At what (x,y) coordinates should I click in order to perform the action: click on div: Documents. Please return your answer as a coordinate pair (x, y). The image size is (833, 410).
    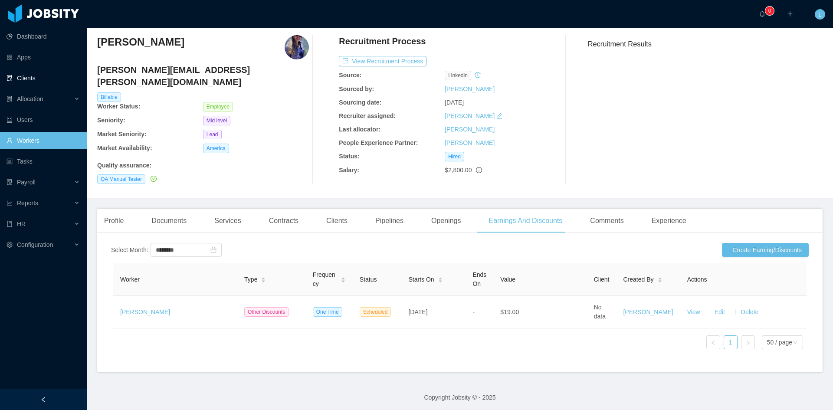
    Looking at the image, I should click on (169, 221).